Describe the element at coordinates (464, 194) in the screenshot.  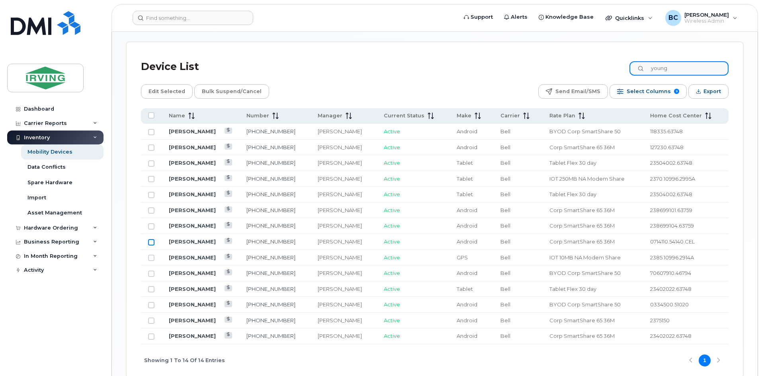
I see `span: Tablet` at that location.